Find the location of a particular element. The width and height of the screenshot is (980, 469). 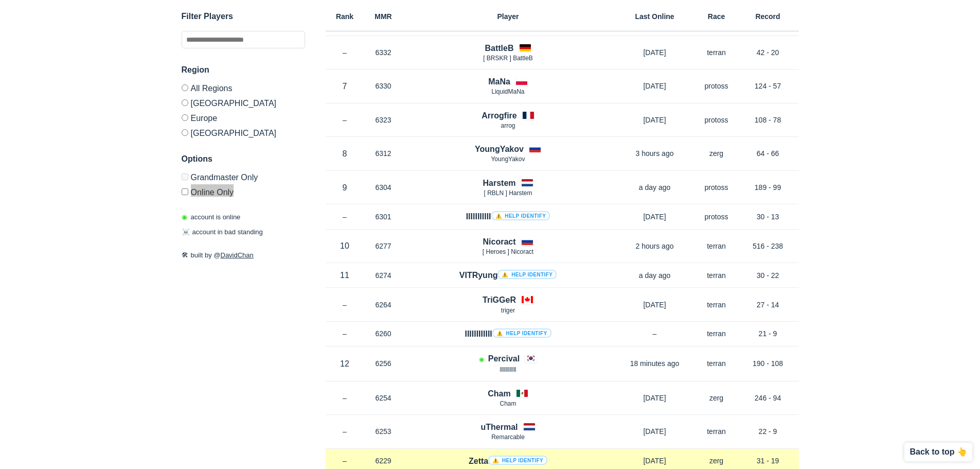

h4: IIIIIIIIIIII is located at coordinates (507, 333).